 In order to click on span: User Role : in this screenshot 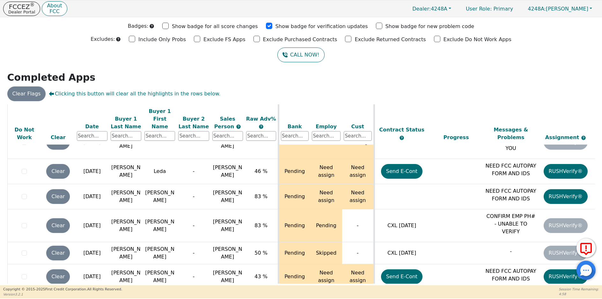, I will do `click(478, 9)`.